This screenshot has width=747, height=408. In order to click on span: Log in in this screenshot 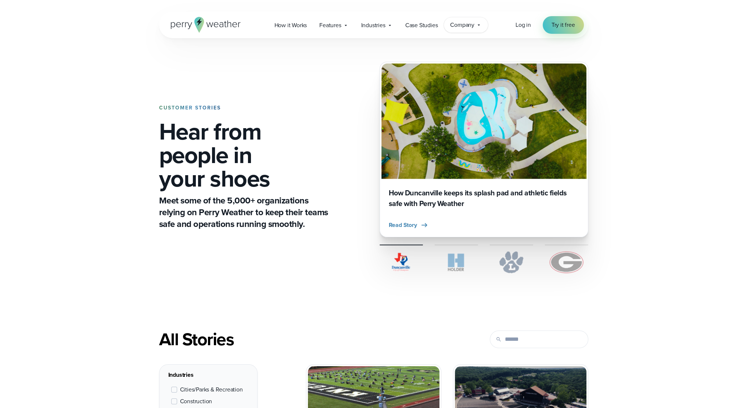, I will do `click(523, 25)`.